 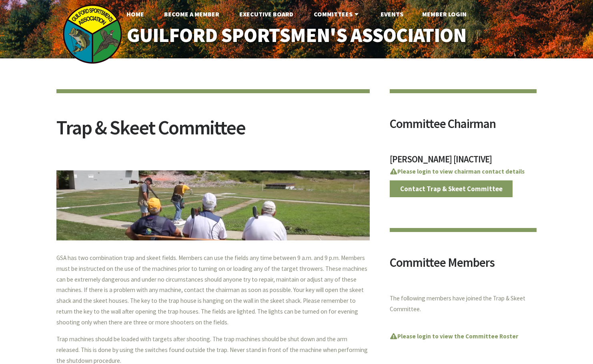 What do you see at coordinates (266, 14) in the screenshot?
I see `a: Executive Board` at bounding box center [266, 14].